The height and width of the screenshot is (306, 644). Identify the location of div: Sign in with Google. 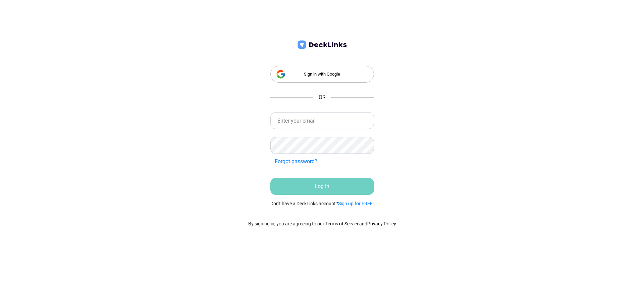
(322, 74).